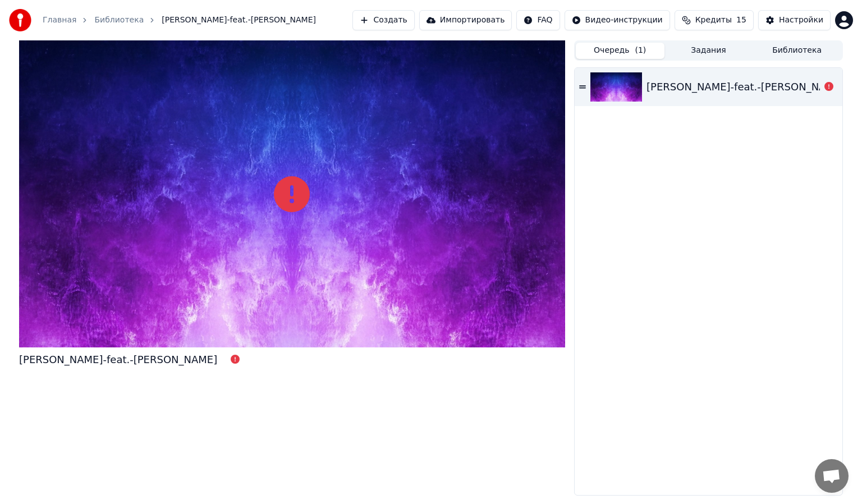 The height and width of the screenshot is (504, 862). What do you see at coordinates (832, 476) in the screenshot?
I see `a: Открытый чат` at bounding box center [832, 476].